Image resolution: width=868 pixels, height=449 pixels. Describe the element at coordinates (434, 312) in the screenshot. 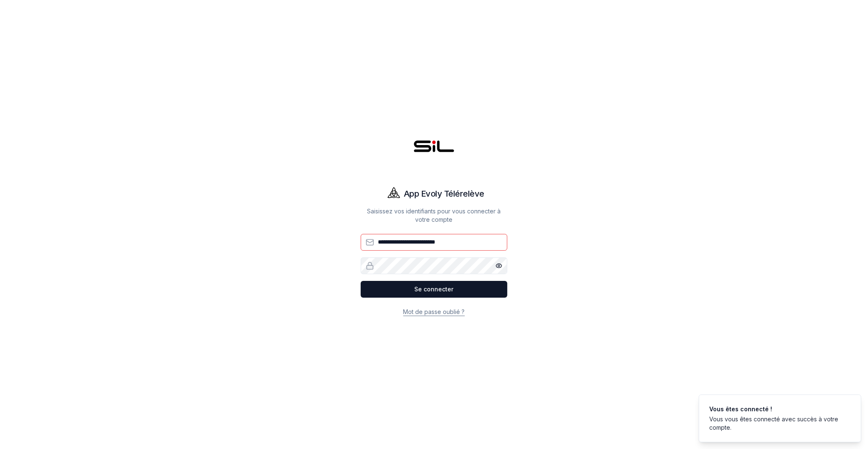

I see `a: Mot de passe oublié ?` at that location.